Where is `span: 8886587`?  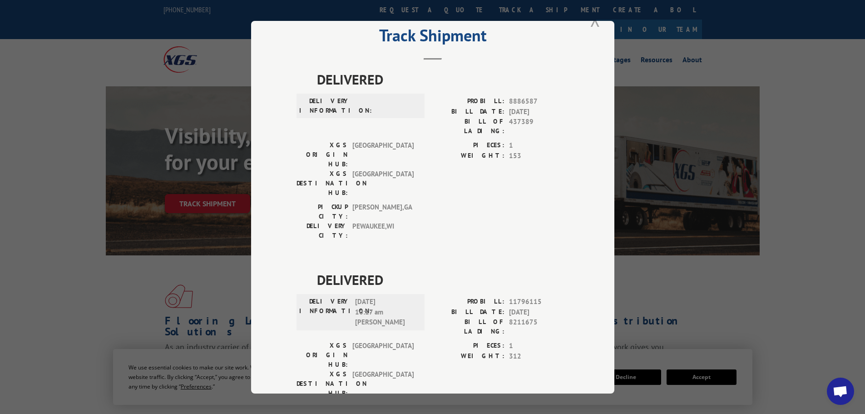 span: 8886587 is located at coordinates (539, 101).